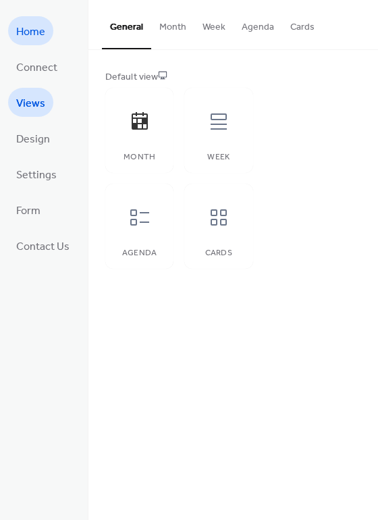  I want to click on a: Home, so click(30, 30).